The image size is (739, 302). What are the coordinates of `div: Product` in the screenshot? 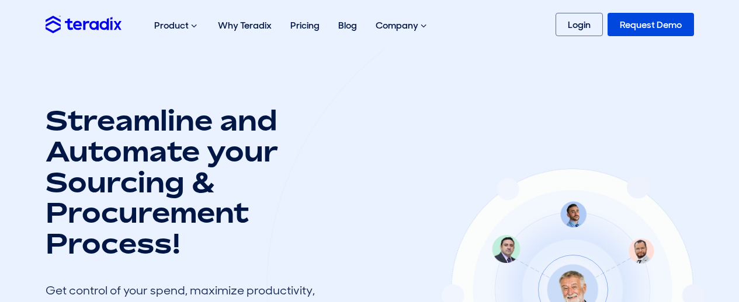 It's located at (176, 26).